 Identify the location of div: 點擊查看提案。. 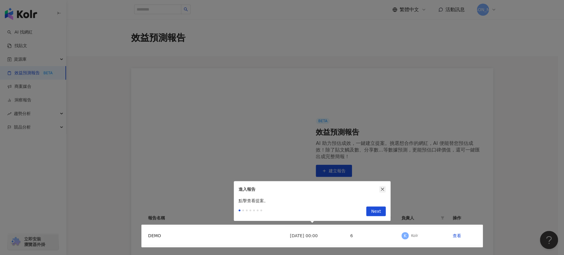
(312, 201).